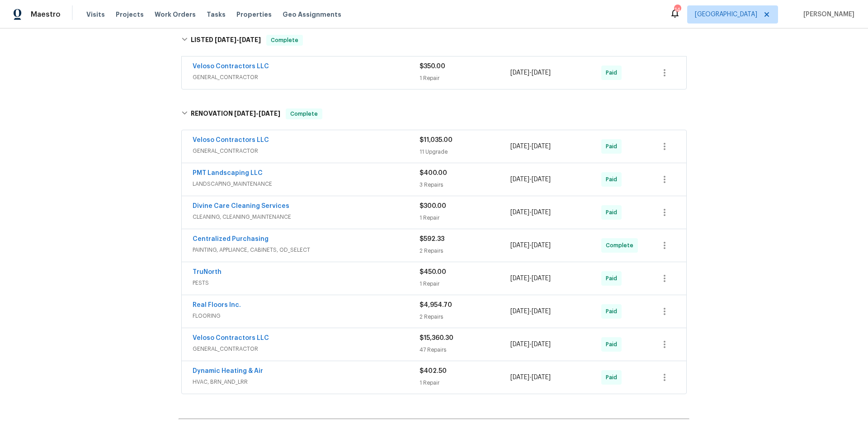 The height and width of the screenshot is (433, 868). What do you see at coordinates (235, 114) in the screenshot?
I see `h6: RENOVATION` at bounding box center [235, 114].